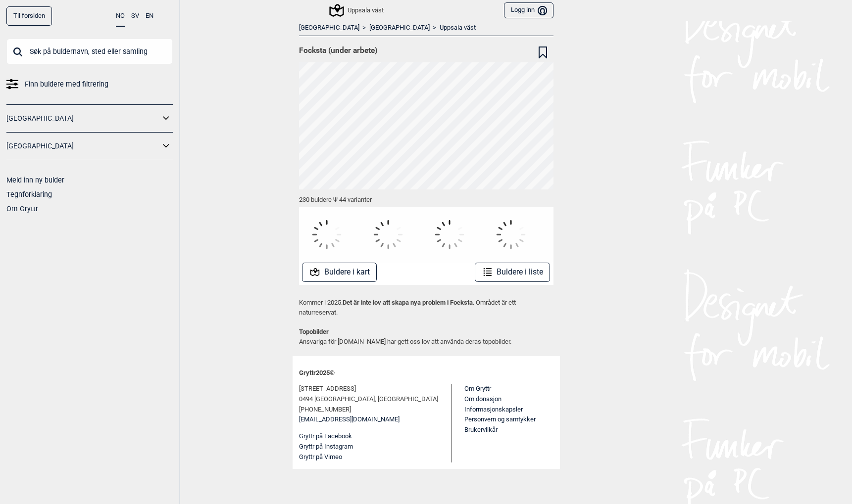 The image size is (852, 504). Describe the element at coordinates (338, 51) in the screenshot. I see `span: Focksta (under arbete)` at that location.